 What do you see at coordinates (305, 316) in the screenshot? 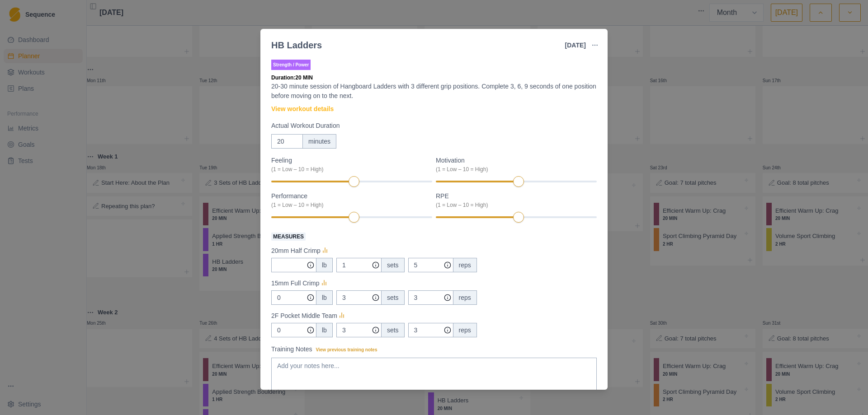
I see `p: 2F Pocket Middle Team` at bounding box center [305, 316].